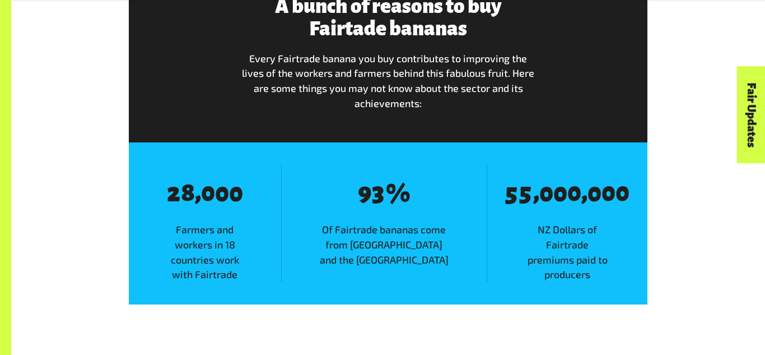 This screenshot has width=765, height=355. Describe the element at coordinates (365, 193) in the screenshot. I see `div: 9` at that location.